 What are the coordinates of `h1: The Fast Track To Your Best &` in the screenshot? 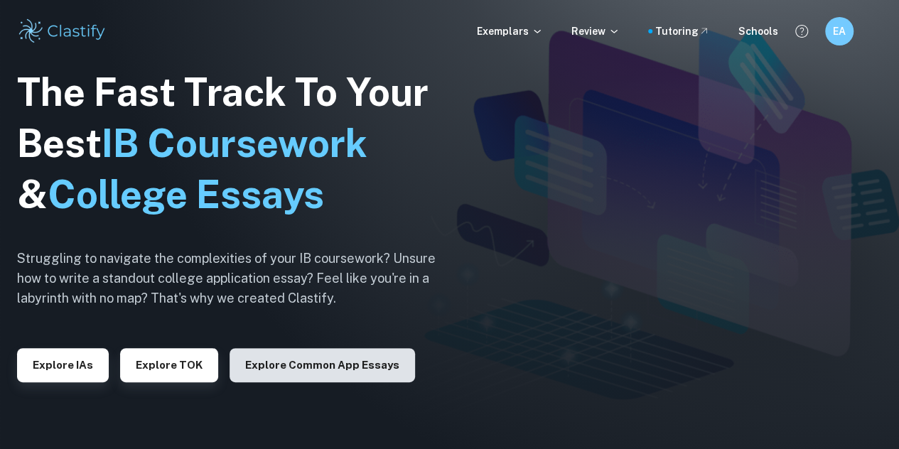 It's located at (237, 144).